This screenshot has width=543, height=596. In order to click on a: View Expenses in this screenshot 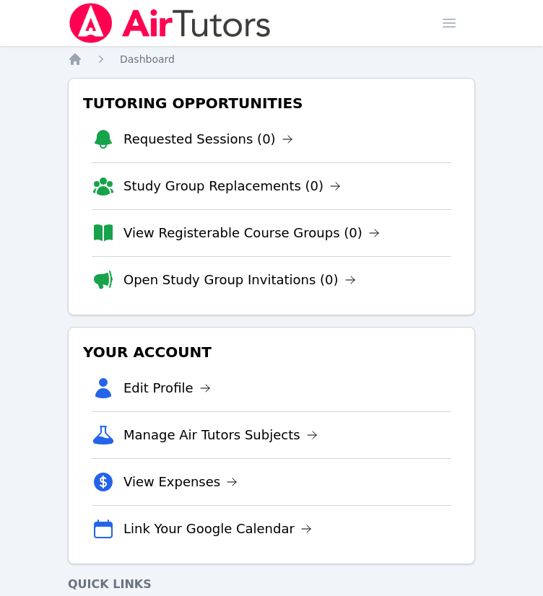, I will do `click(181, 482)`.